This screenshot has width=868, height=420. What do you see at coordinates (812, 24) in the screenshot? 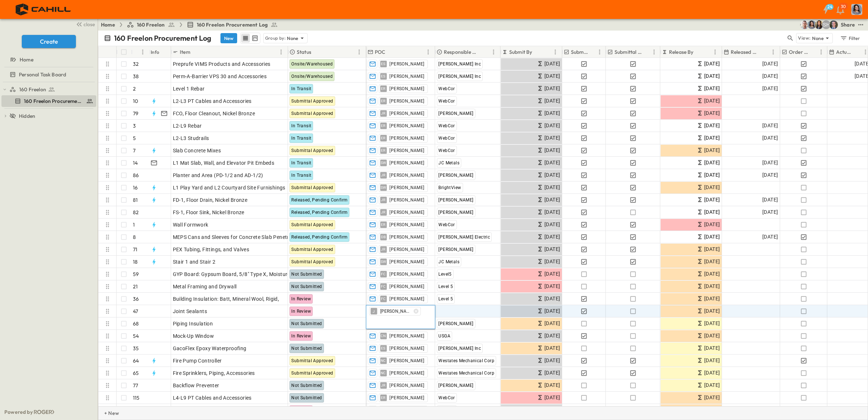
I see `img: Fabiola Canchola (fcanchola@cahill-sf.com)` at bounding box center [812, 24].